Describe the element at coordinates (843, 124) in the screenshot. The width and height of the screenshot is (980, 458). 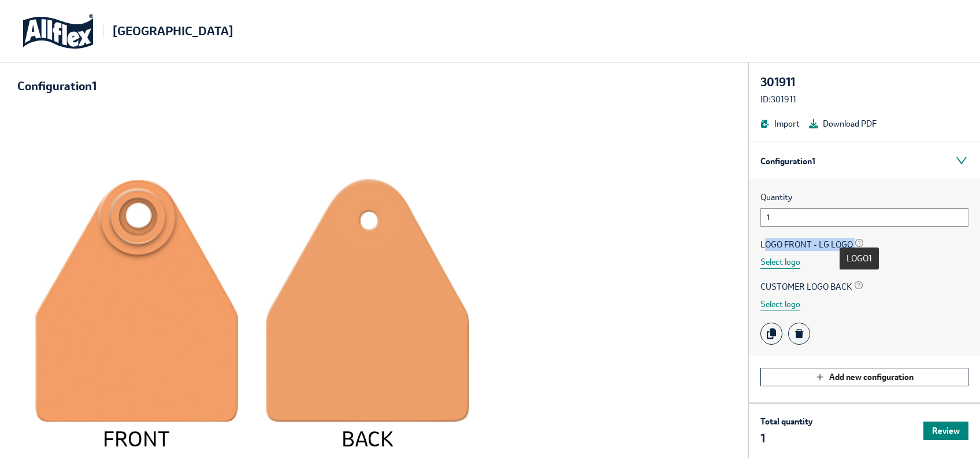
I see `button: Download PDF` at that location.